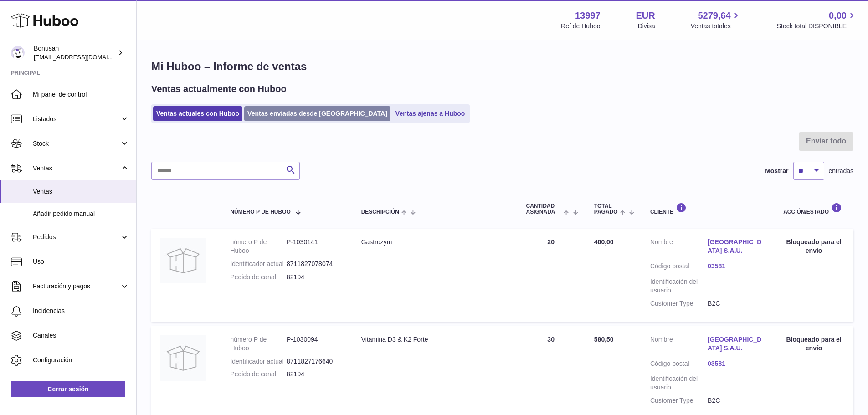 This screenshot has width=868, height=415. What do you see at coordinates (218, 89) in the screenshot?
I see `h2: Ventas actualmente con Huboo` at bounding box center [218, 89].